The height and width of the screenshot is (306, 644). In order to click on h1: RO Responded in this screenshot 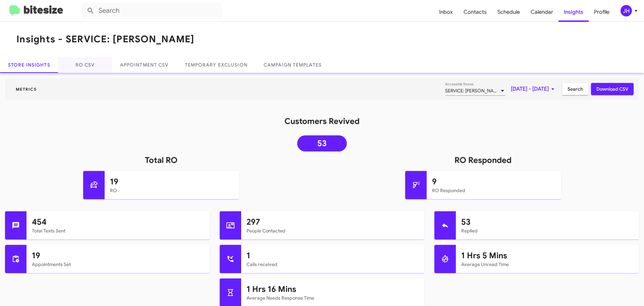, I will do `click(483, 160)`.